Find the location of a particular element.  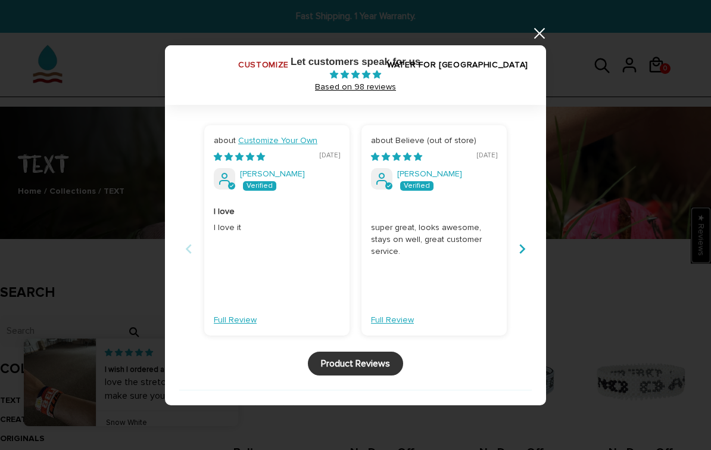

div: Average rating is 4.91 is located at coordinates (356, 74).